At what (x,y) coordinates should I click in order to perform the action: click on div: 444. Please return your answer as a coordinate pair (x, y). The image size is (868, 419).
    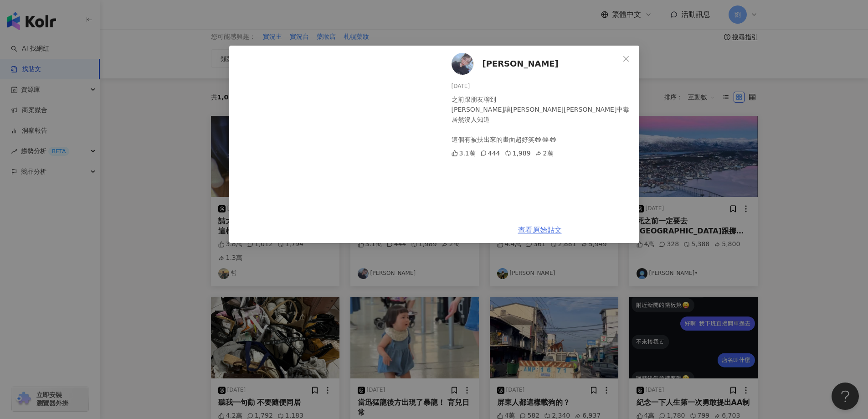
    Looking at the image, I should click on (491, 153).